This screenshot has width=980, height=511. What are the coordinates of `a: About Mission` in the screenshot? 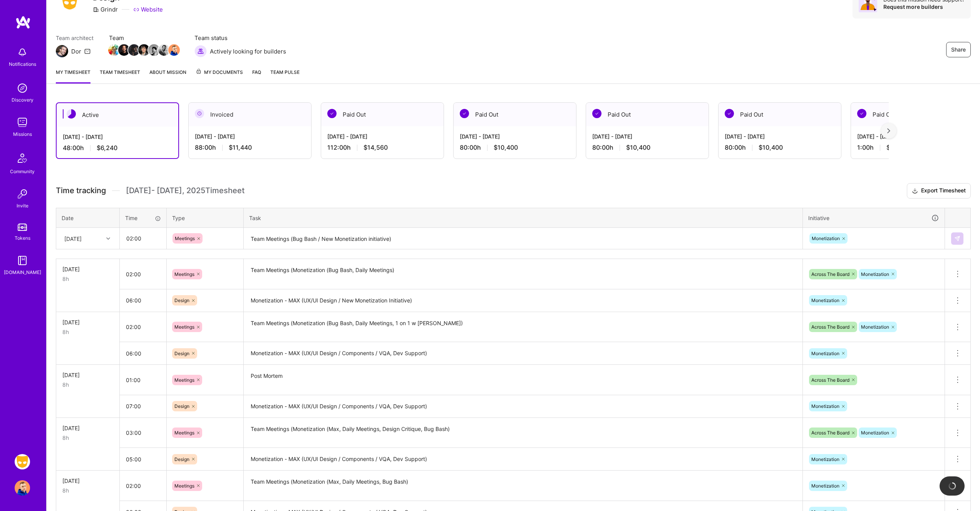 It's located at (168, 76).